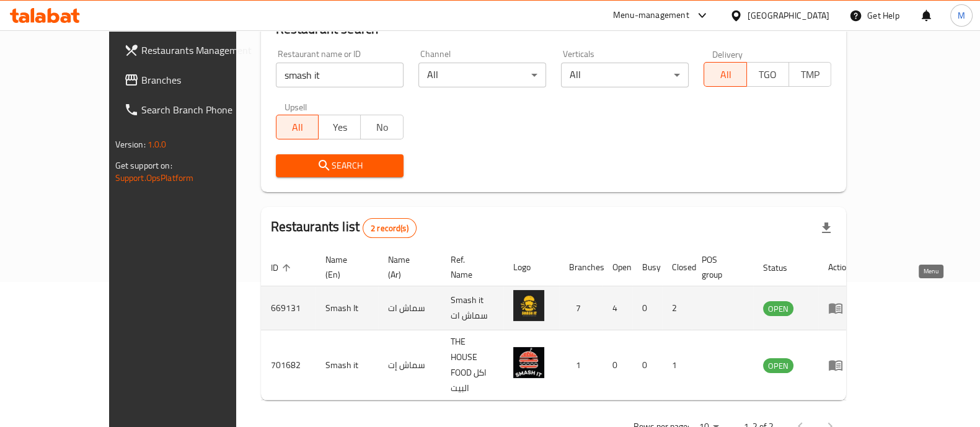 This screenshot has height=427, width=980. I want to click on td: Smash It, so click(347, 308).